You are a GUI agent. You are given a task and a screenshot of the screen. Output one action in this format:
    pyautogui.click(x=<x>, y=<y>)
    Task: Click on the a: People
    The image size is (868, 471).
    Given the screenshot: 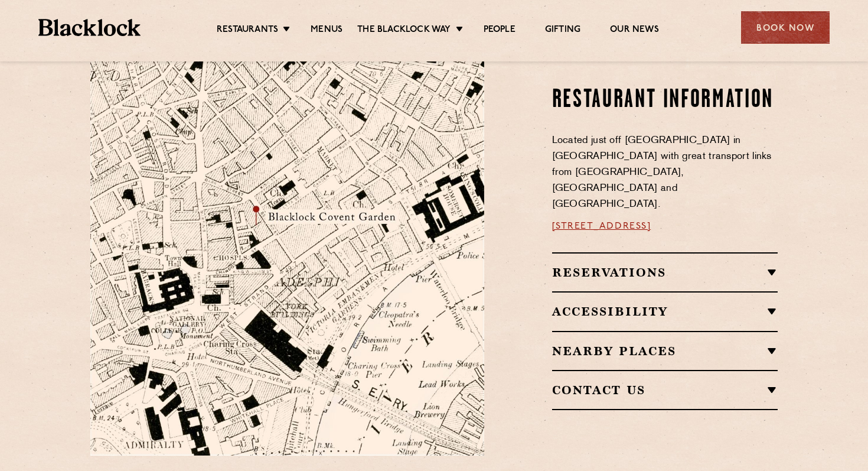 What is the action you would take?
    pyautogui.click(x=500, y=31)
    